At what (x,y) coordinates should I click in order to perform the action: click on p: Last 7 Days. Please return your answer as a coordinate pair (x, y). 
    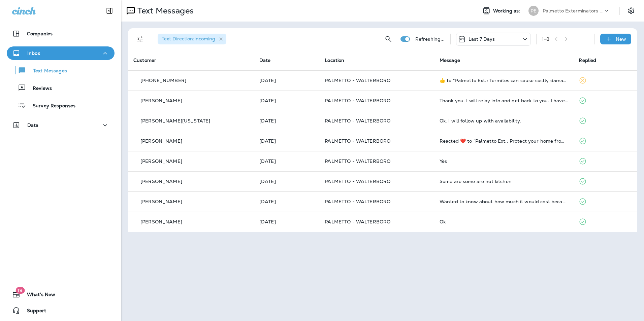
    Looking at the image, I should click on (481, 39).